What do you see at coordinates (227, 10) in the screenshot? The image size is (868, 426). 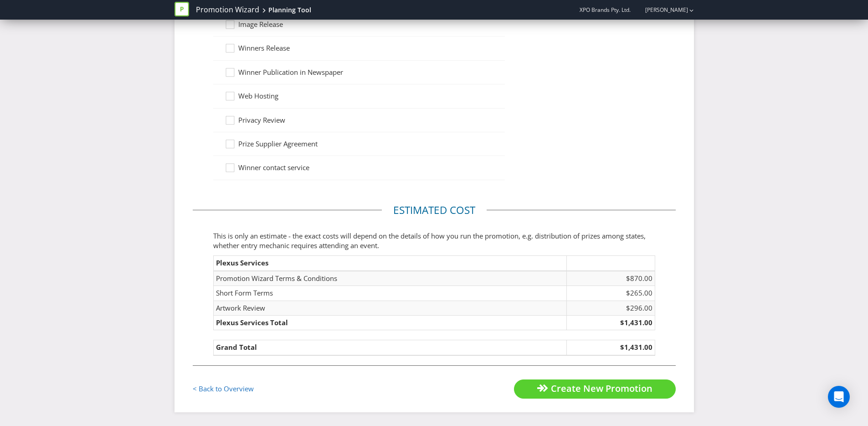 I see `a: Promotion Wizard` at bounding box center [227, 10].